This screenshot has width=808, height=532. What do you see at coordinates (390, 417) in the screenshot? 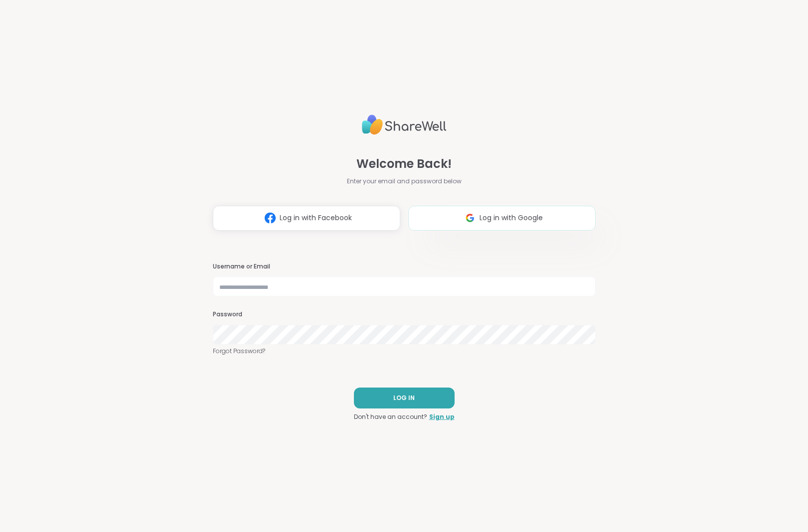
I see `span: Don't have an account?` at bounding box center [390, 417].